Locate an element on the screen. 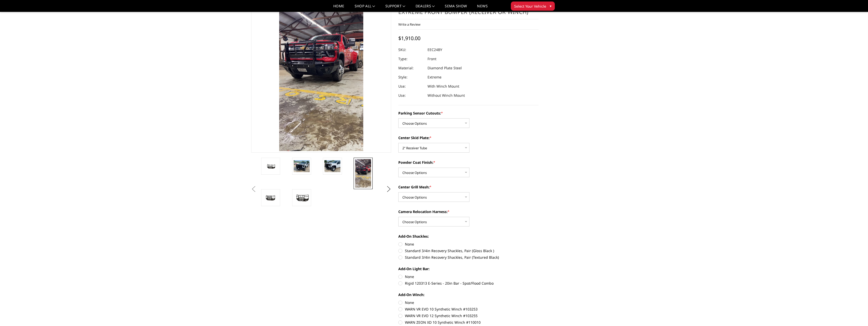 The height and width of the screenshot is (326, 868). span: Select Your Vehicle is located at coordinates (530, 6).